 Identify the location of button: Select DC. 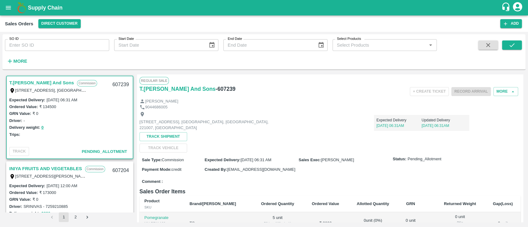
(59, 24).